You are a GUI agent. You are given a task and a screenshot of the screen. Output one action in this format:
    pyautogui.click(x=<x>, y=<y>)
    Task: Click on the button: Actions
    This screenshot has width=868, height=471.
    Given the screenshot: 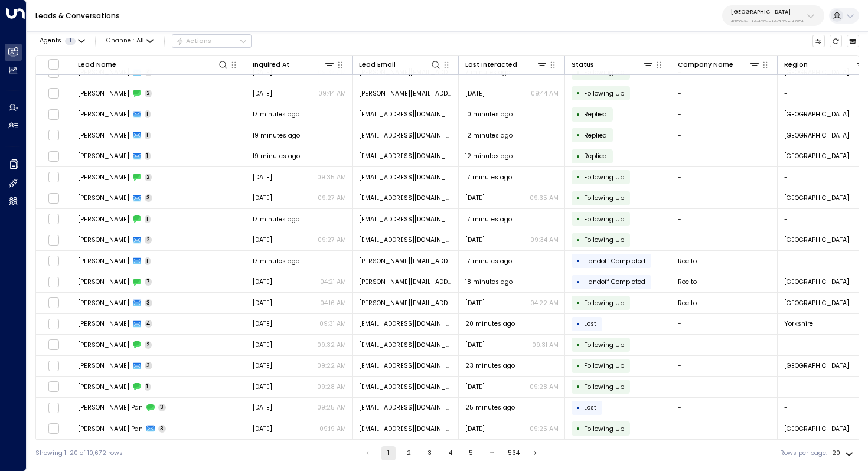 What is the action you would take?
    pyautogui.click(x=211, y=42)
    